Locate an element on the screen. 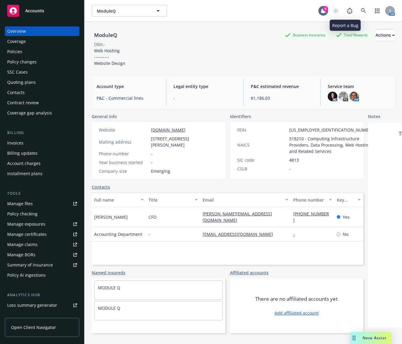 The image size is (402, 344). a: SSC Cases is located at coordinates (42, 72).